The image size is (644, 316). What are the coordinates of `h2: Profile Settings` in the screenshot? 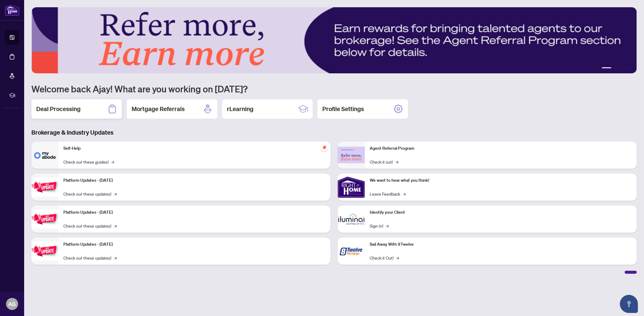 It's located at (343, 109).